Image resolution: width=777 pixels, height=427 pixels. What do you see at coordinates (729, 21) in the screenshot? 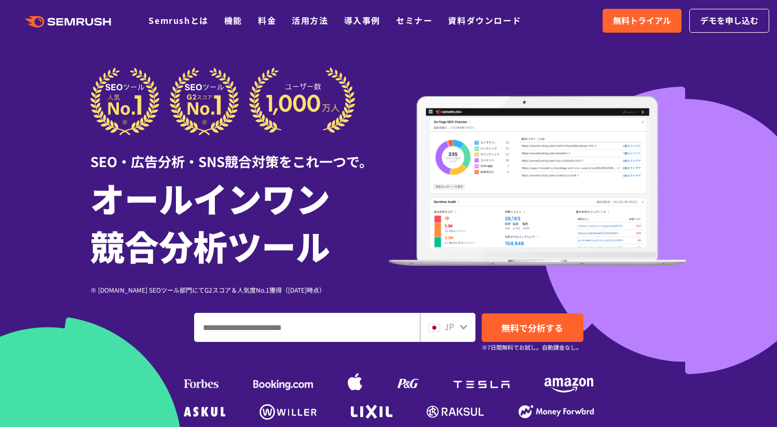
I see `span: デモを申し込む` at bounding box center [729, 21].